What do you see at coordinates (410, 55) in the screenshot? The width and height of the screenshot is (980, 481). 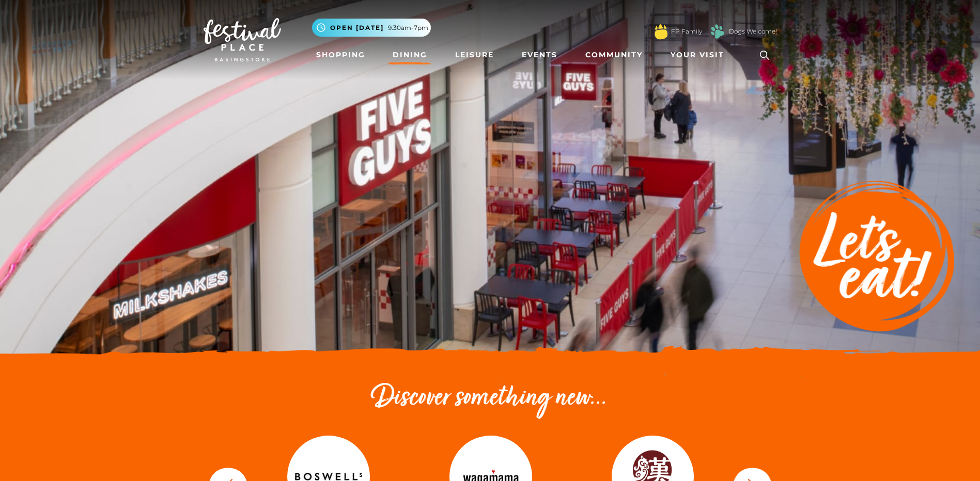 I see `a: Dining` at bounding box center [410, 55].